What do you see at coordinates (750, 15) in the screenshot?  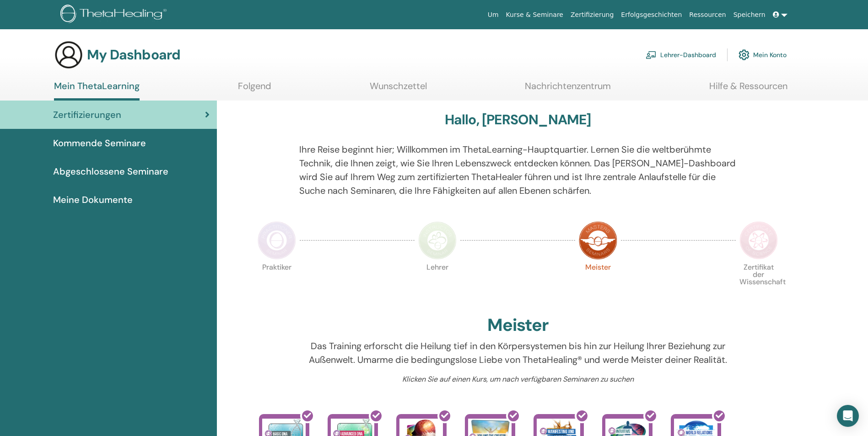 I see `a: Speichern` at bounding box center [750, 15].